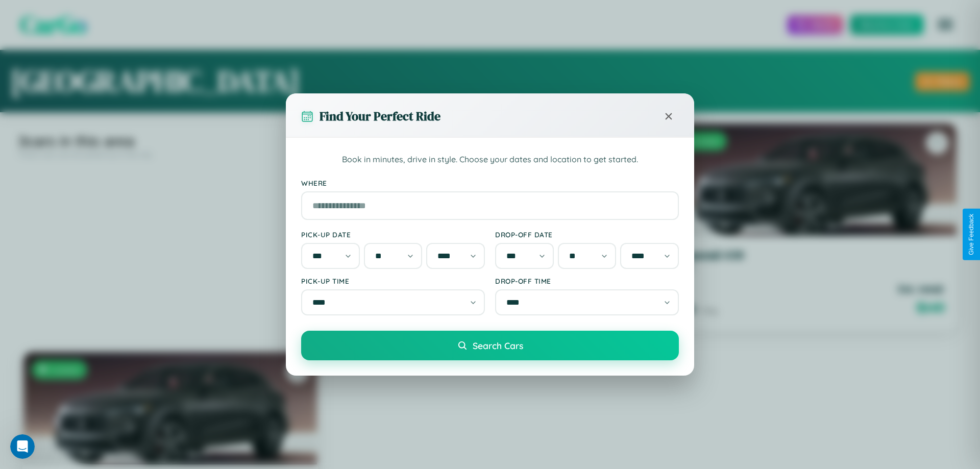 The image size is (980, 469). What do you see at coordinates (490, 182) in the screenshot?
I see `label: Where` at bounding box center [490, 182].